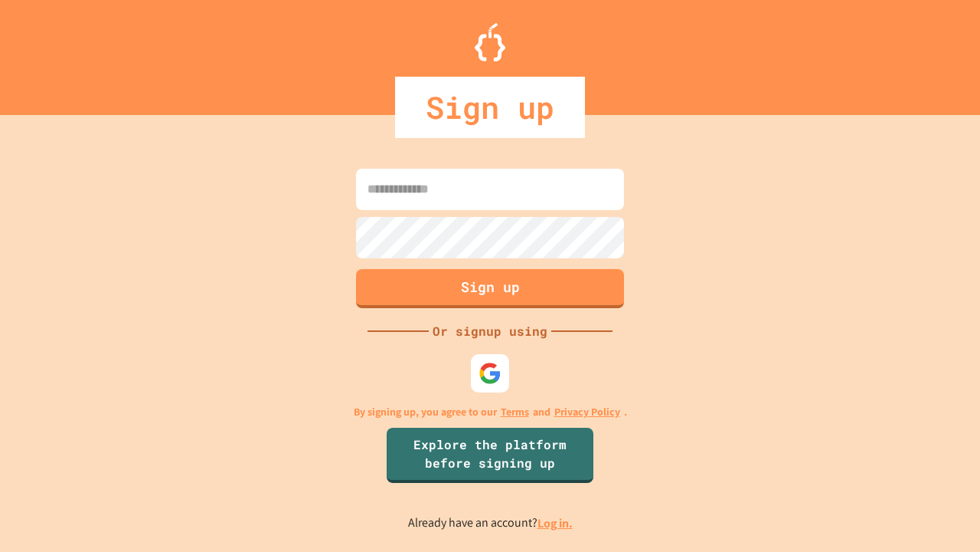  I want to click on button: Sign up, so click(490, 288).